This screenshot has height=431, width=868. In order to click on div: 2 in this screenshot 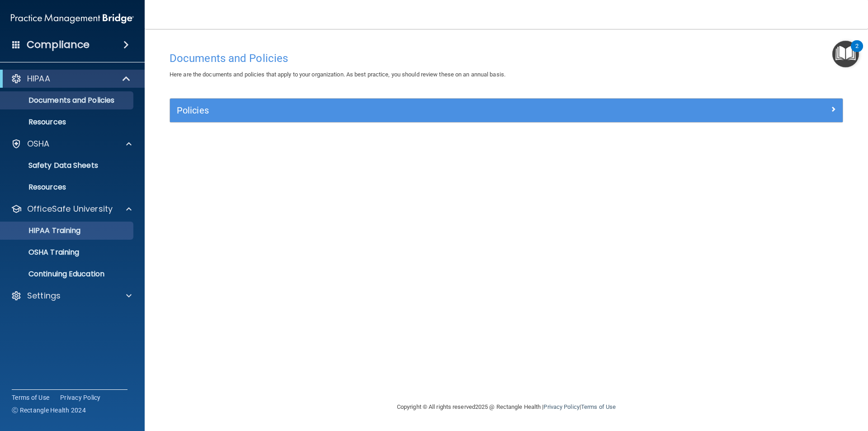, I will do `click(857, 52)`.